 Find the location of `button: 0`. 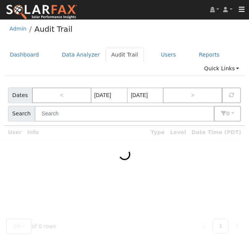

button: 0 is located at coordinates (227, 113).